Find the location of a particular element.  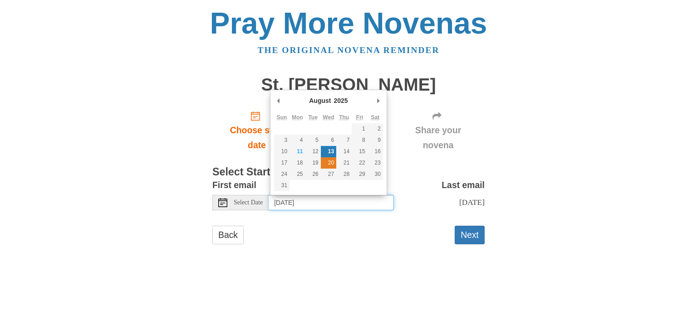

abbr: Friday is located at coordinates (359, 117).